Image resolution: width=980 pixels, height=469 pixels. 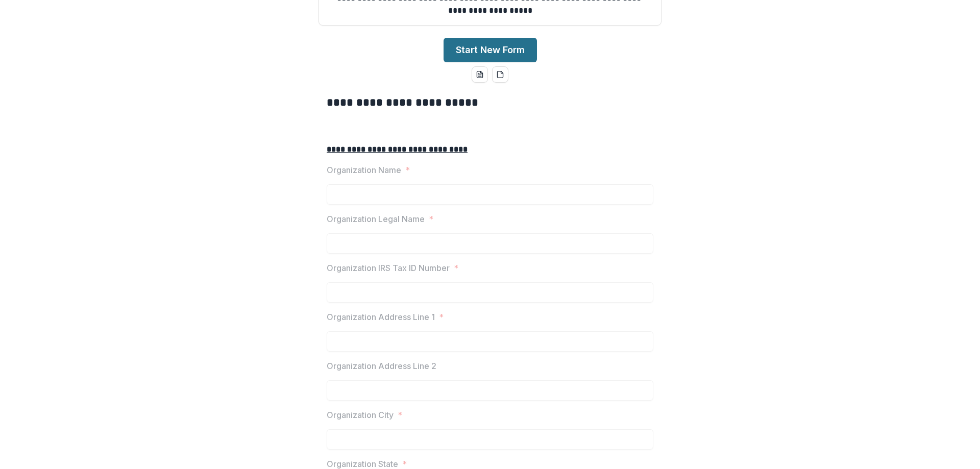 What do you see at coordinates (381, 317) in the screenshot?
I see `p: Organization Address Line 1` at bounding box center [381, 317].